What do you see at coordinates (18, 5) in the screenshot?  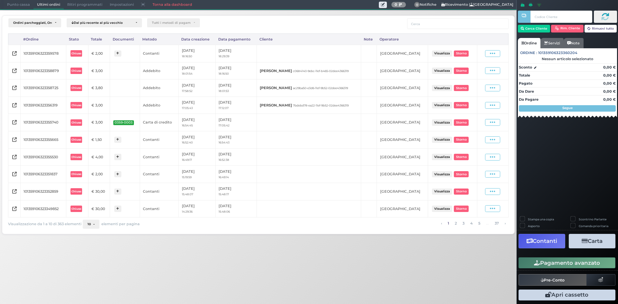 I see `span: Punto cassa` at bounding box center [18, 5].